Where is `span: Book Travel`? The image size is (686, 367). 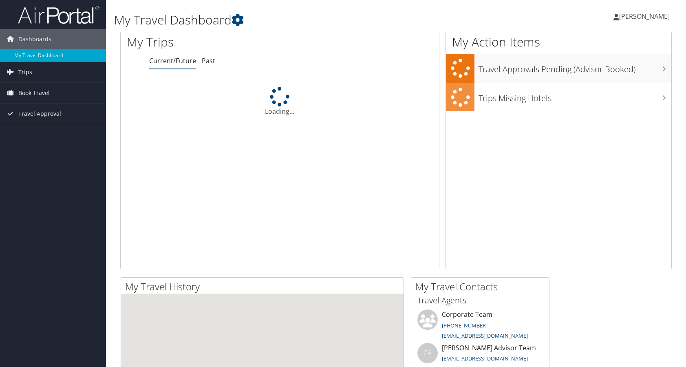 span: Book Travel is located at coordinates (34, 93).